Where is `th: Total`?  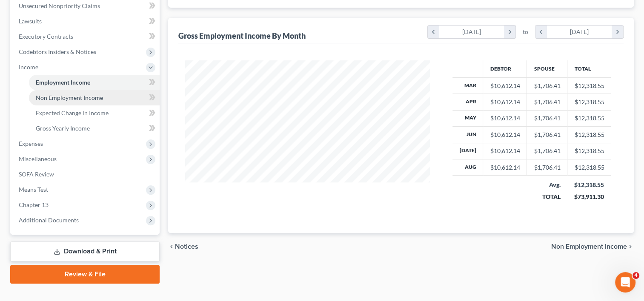
th: Total is located at coordinates (589, 69).